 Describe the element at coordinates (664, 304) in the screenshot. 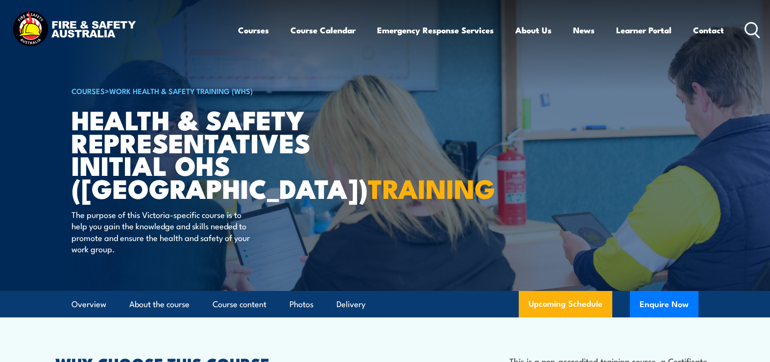

I see `button: Enquire Now` at that location.